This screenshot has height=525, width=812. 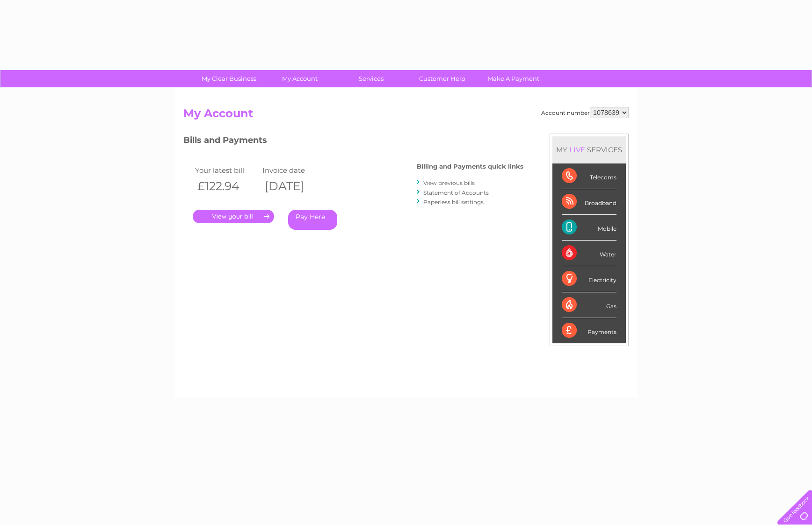 I want to click on th: £122.94, so click(x=226, y=186).